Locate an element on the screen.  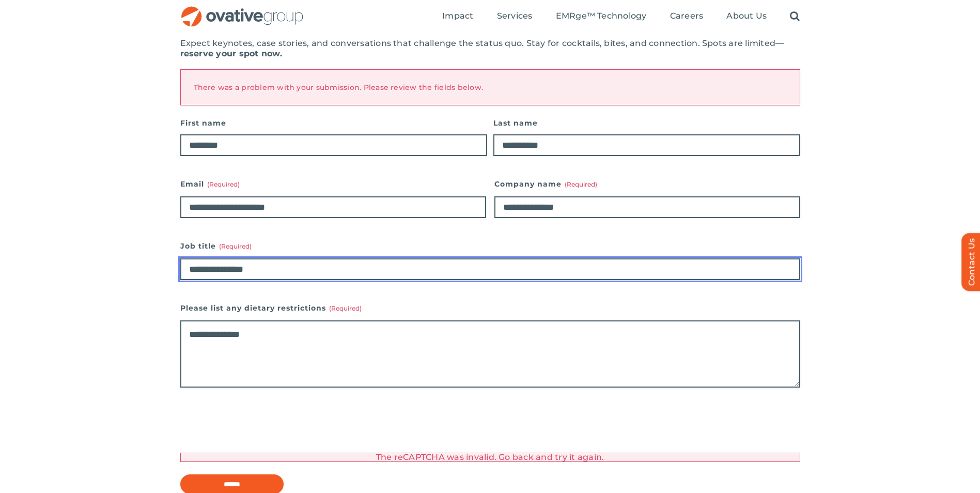
a: Careers is located at coordinates (687, 17).